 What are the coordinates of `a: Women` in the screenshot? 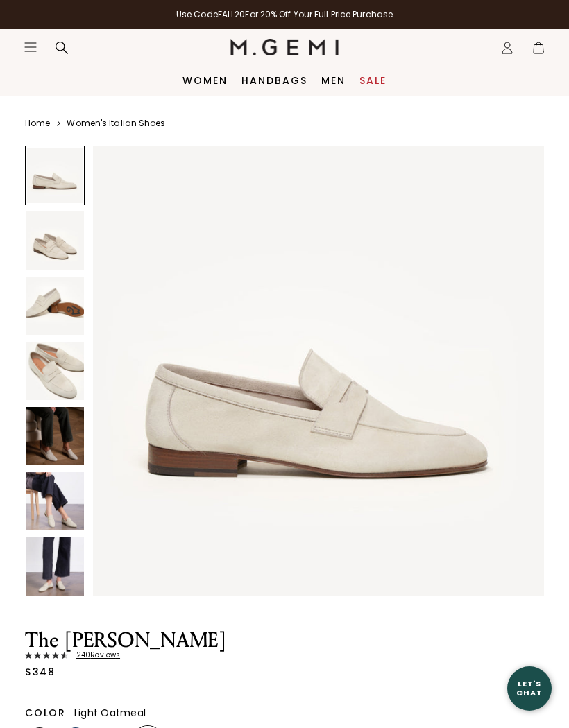 It's located at (204, 81).